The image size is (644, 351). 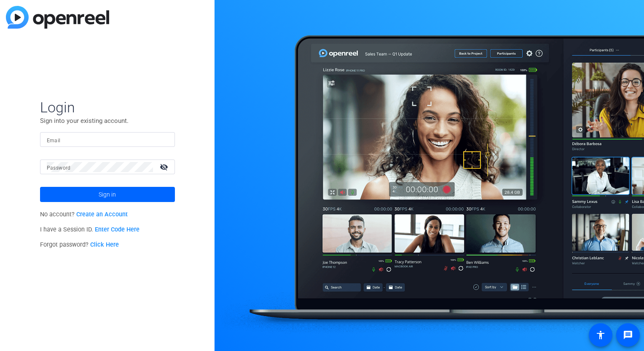 I want to click on mat-label: Password, so click(x=59, y=168).